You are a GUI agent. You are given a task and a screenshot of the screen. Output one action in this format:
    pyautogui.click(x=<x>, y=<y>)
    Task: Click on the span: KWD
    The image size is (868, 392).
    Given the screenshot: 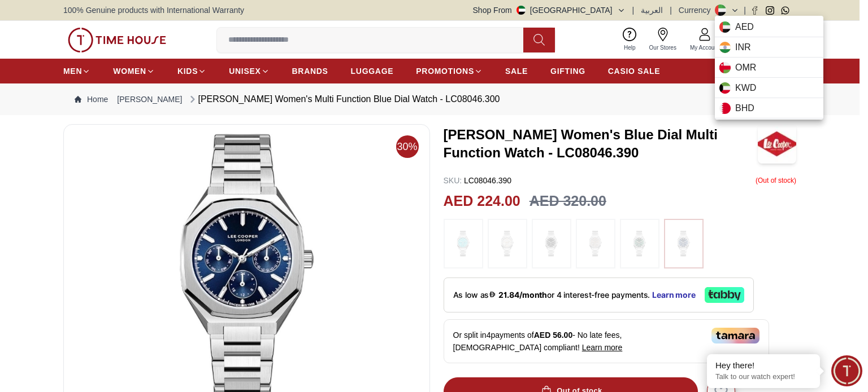 What is the action you would take?
    pyautogui.click(x=745, y=88)
    